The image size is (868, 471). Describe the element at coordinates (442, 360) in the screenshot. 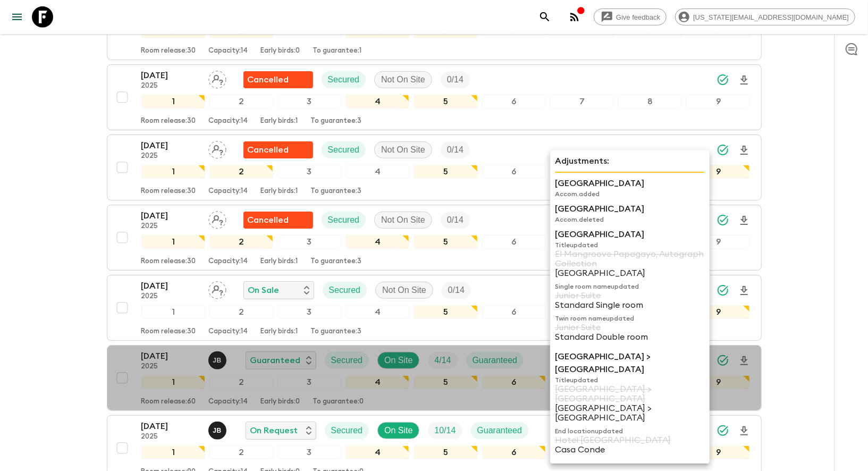

I see `p: 4 / 14` at that location.